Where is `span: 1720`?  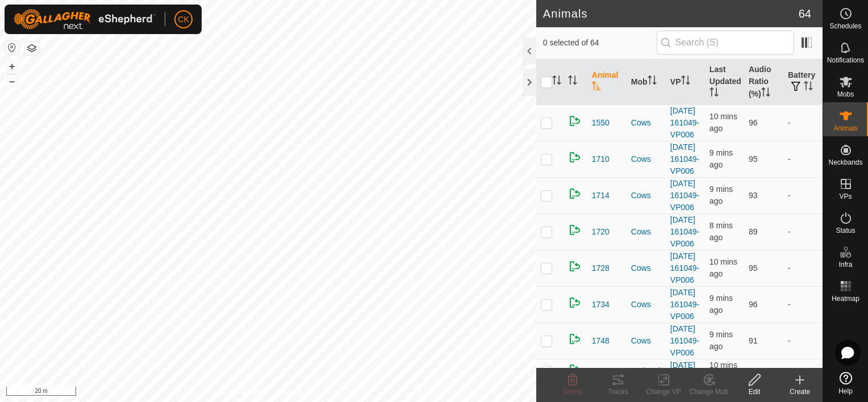 span: 1720 is located at coordinates (600, 232).